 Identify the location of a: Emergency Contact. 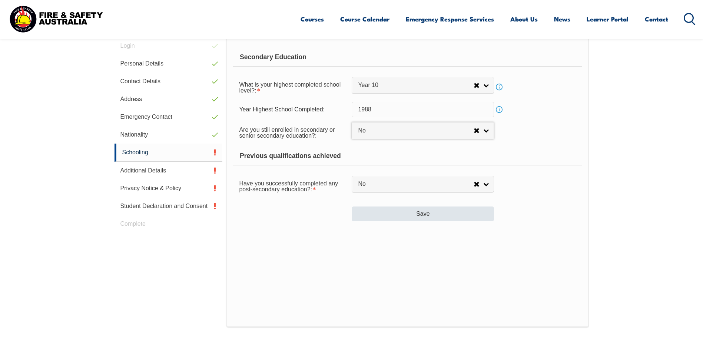
(169, 117).